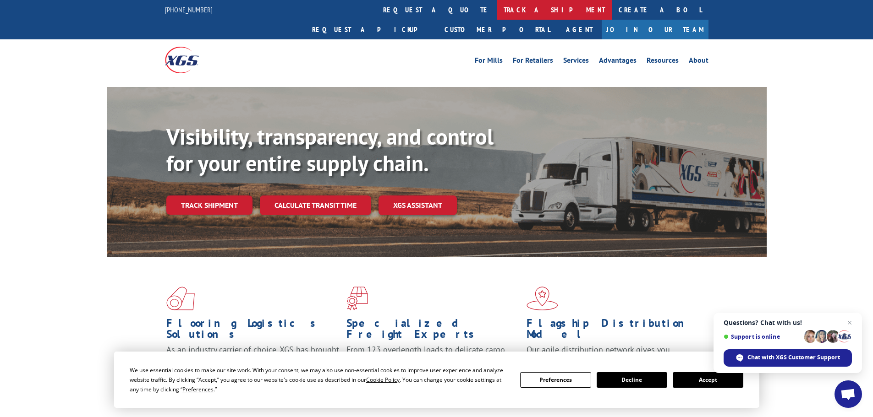  What do you see at coordinates (579, 29) in the screenshot?
I see `a: Agent` at bounding box center [579, 29].